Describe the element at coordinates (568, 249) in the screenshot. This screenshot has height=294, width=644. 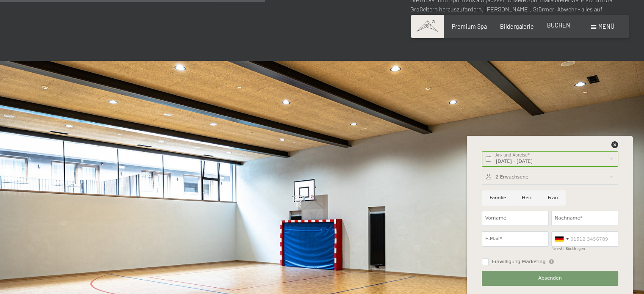
I see `label: für evtl. Rückfragen` at that location.